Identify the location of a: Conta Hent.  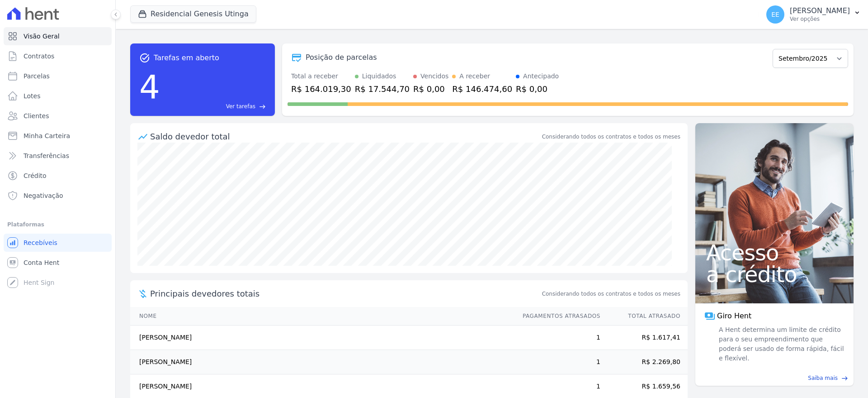
(58, 262).